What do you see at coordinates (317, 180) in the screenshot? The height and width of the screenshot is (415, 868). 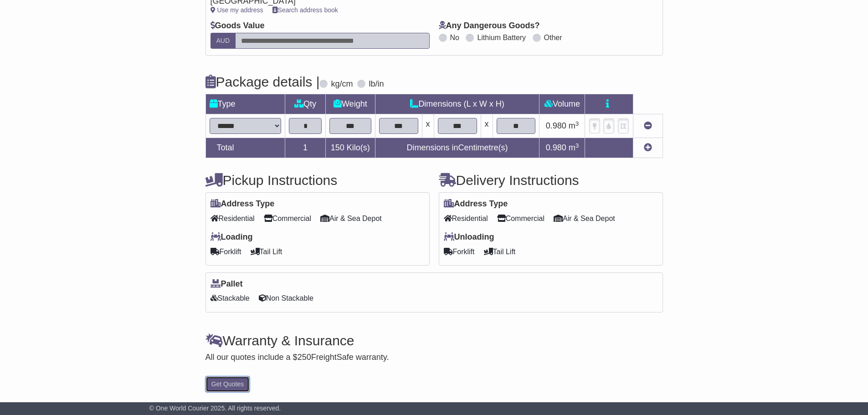 I see `h4: Pickup Instructions` at bounding box center [317, 180].